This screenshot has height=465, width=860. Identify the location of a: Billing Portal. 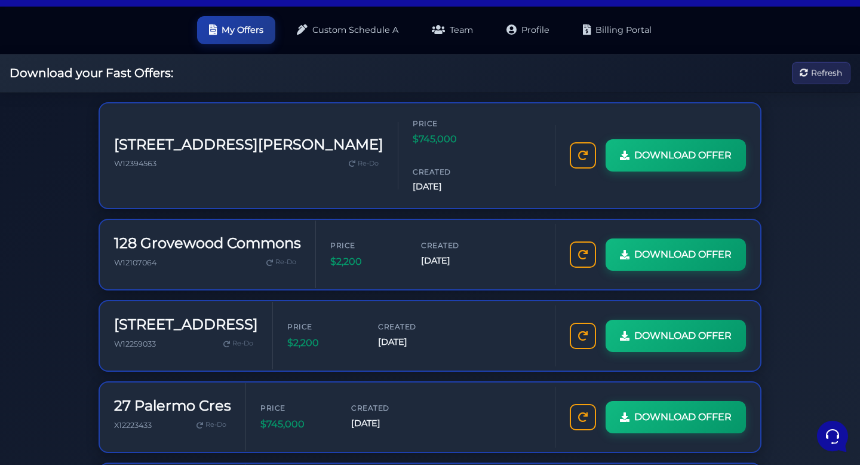
(617, 30).